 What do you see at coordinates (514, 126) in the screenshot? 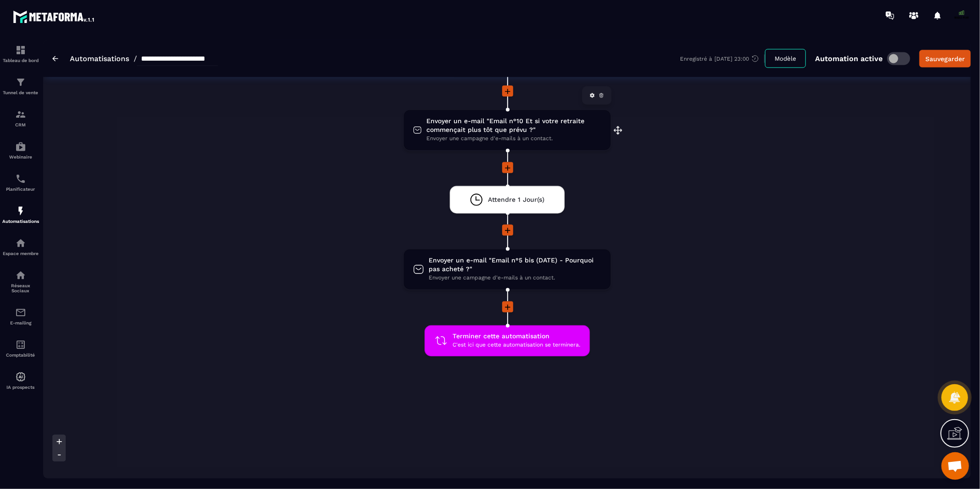
I see `span: Envoyer un e-mail "Email n°10 Et si votre retraite commençait plus tôt que prévu ?"` at bounding box center [514, 126].